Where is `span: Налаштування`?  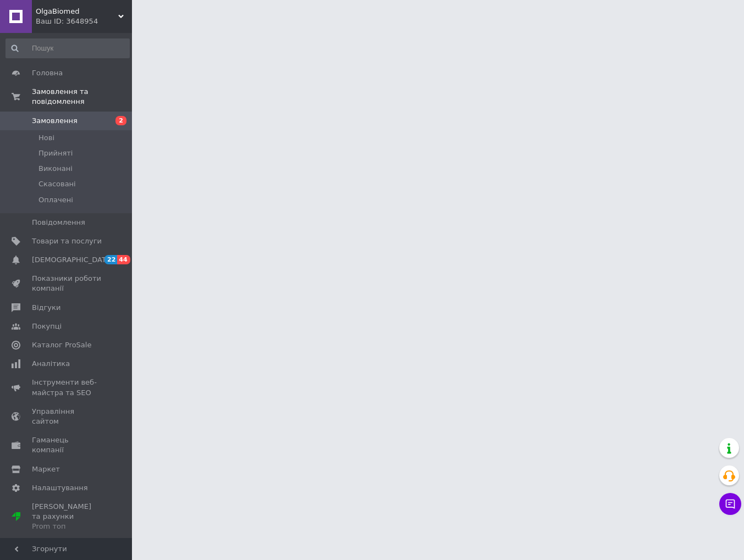
span: Налаштування is located at coordinates (60, 488).